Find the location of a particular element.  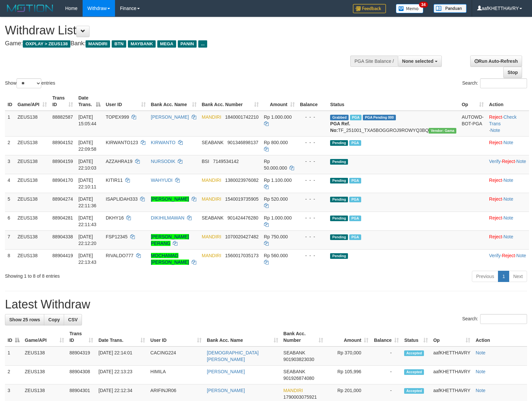

span: Copy 901903823030 to clipboard is located at coordinates (299, 360).